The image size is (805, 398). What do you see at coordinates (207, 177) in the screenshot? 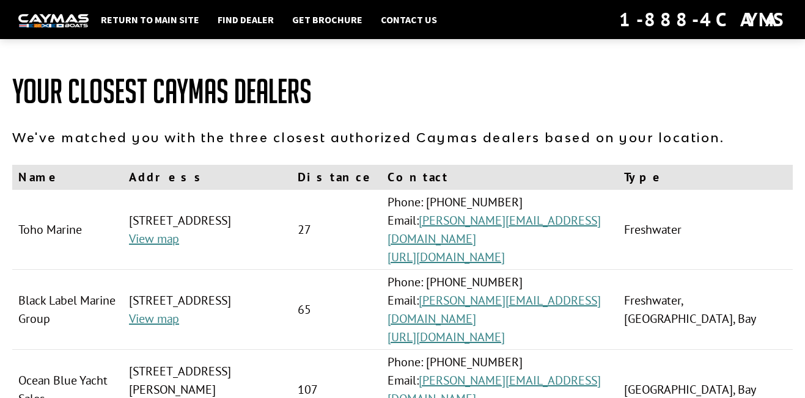
I see `th: Address` at bounding box center [207, 177].